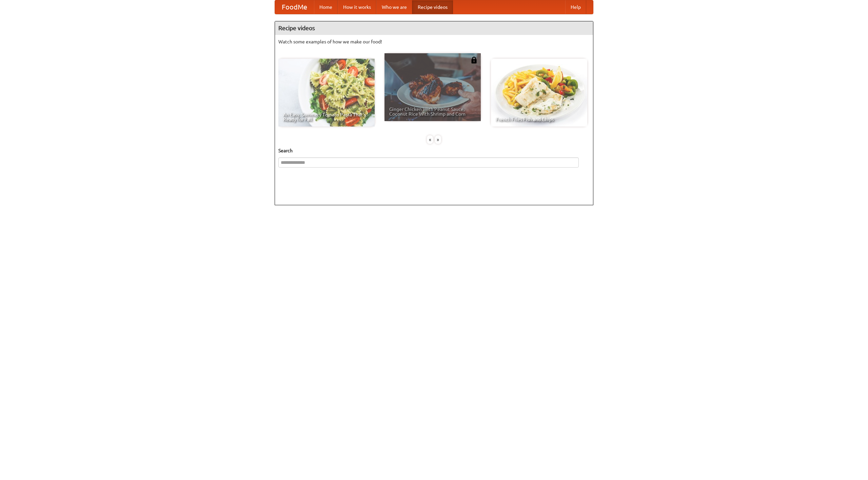 Image resolution: width=868 pixels, height=480 pixels. I want to click on h5: Search, so click(434, 151).